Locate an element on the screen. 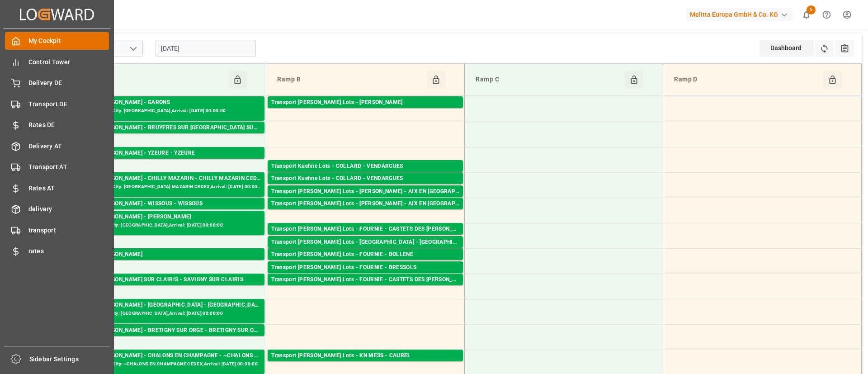 This screenshot has height=374, width=868. a: My Cockpit is located at coordinates (57, 40).